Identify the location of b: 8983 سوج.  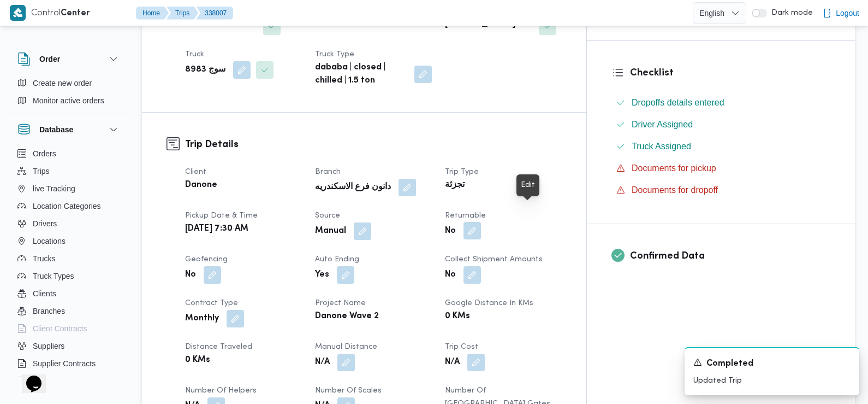
(205, 70).